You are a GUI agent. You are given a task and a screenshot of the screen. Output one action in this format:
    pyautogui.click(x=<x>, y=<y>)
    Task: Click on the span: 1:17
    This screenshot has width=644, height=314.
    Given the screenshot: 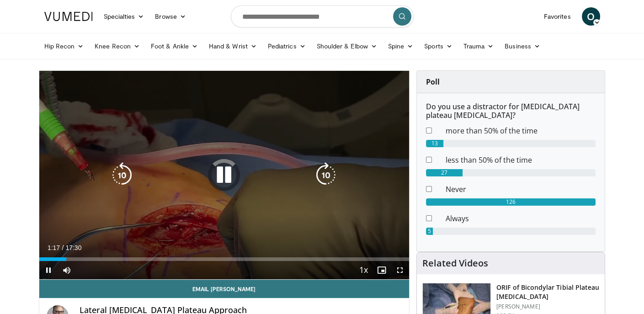 What is the action you would take?
    pyautogui.click(x=53, y=247)
    